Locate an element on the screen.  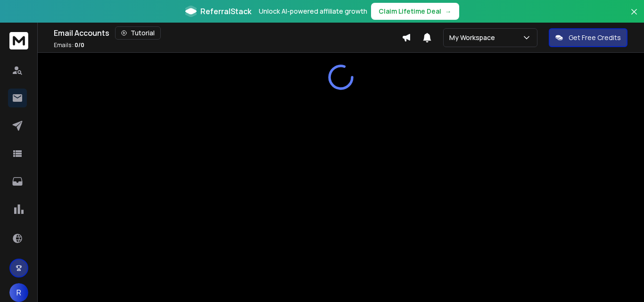
p: Get Free Credits is located at coordinates (595, 38).